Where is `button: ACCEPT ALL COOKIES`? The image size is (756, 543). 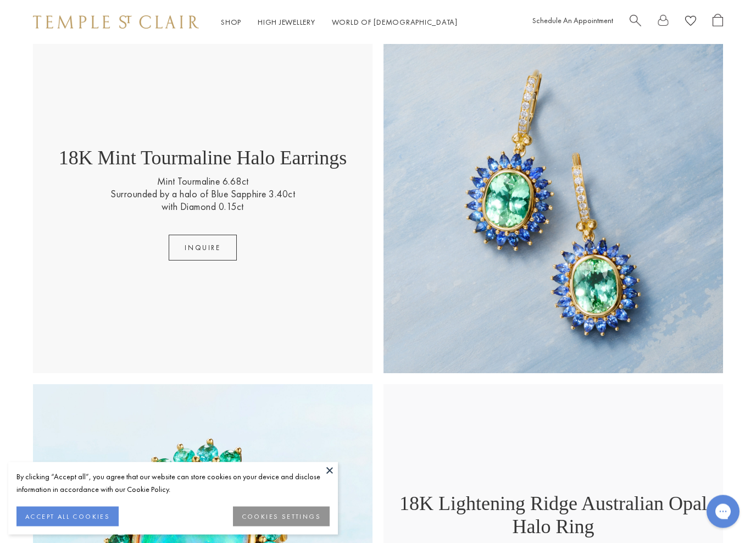 button: ACCEPT ALL COOKIES is located at coordinates (67, 517).